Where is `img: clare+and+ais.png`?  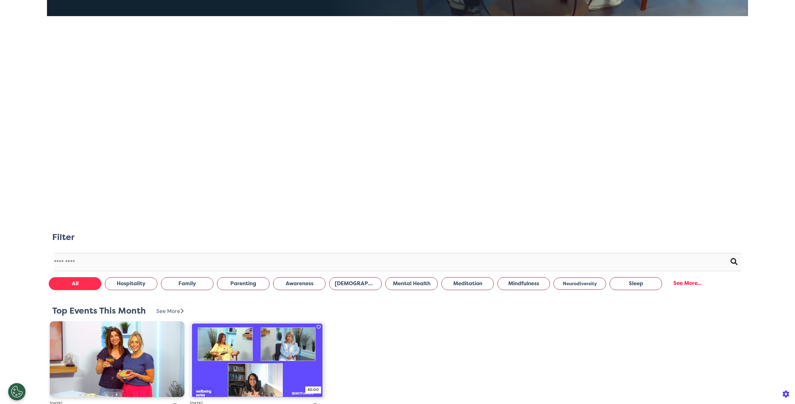
img: clare+and+ais.png is located at coordinates (117, 359).